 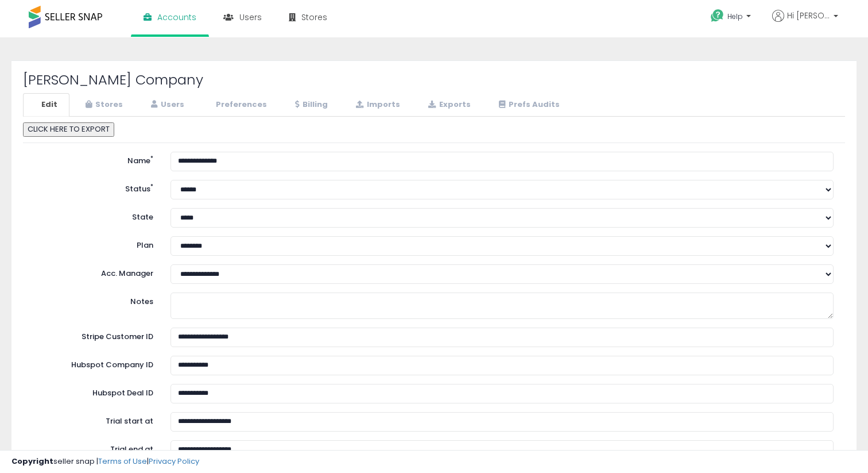 What do you see at coordinates (94, 271) in the screenshot?
I see `label: Acc. Manager` at bounding box center [94, 271].